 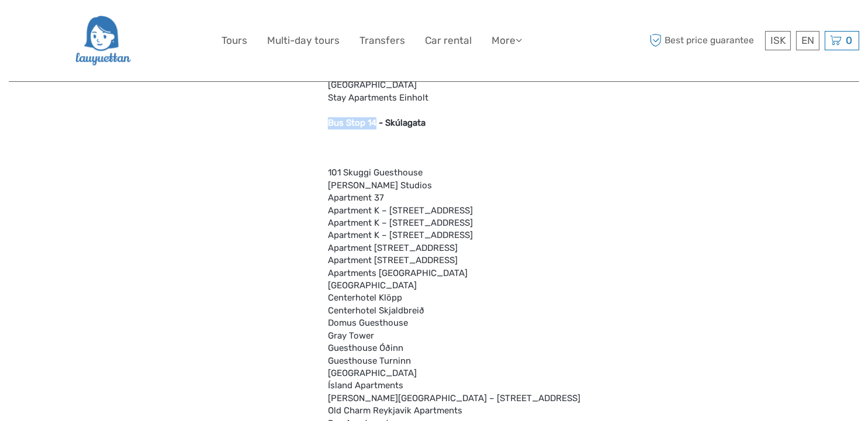 I want to click on img: 2954-36deae89-f5b4-4889-ab42-60a468582106_logo_big.png, so click(x=102, y=40).